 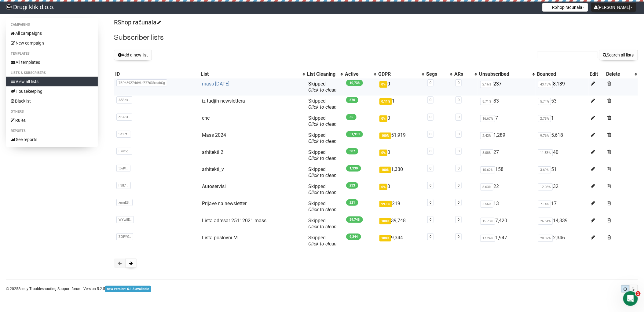 I want to click on span: 1,330, so click(x=353, y=168).